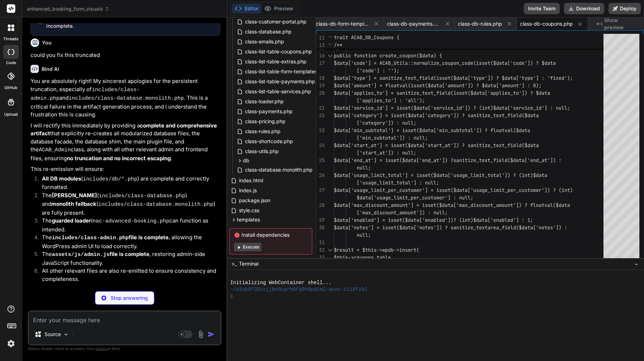 The width and height of the screenshot is (644, 361). I want to click on span: ['max_discount_amount']) ? floatval($data, so click(512, 205).